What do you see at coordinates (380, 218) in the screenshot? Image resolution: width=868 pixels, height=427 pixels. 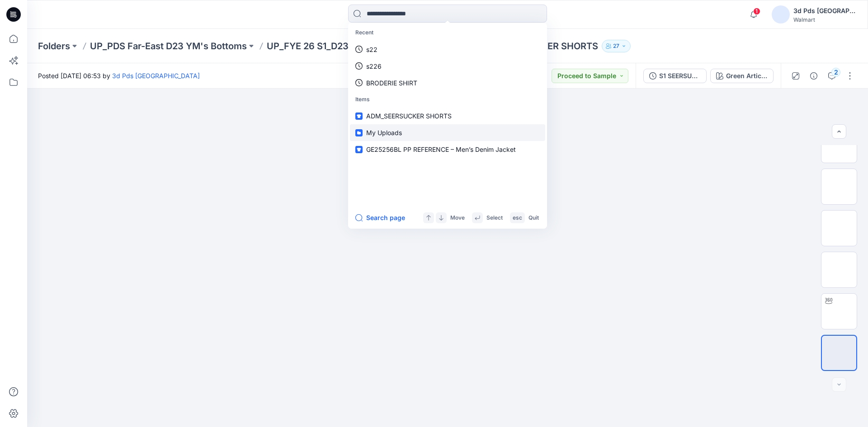 I see `button: Search page` at bounding box center [380, 218].